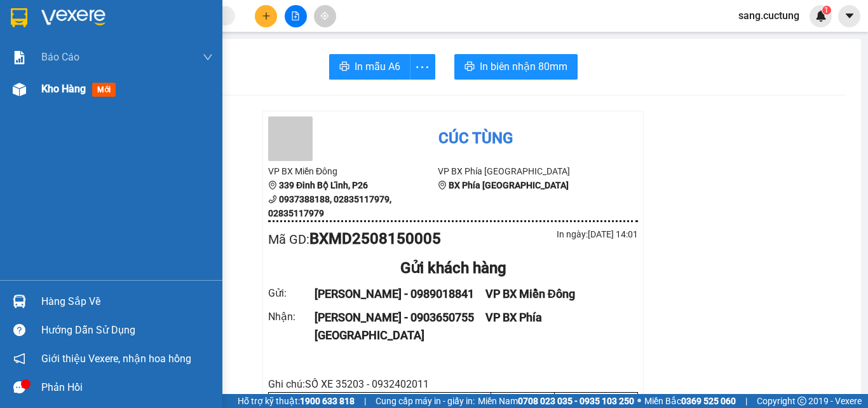 The width and height of the screenshot is (868, 408). What do you see at coordinates (516, 67) in the screenshot?
I see `button: printerIn biên nhận 80mm` at bounding box center [516, 67].